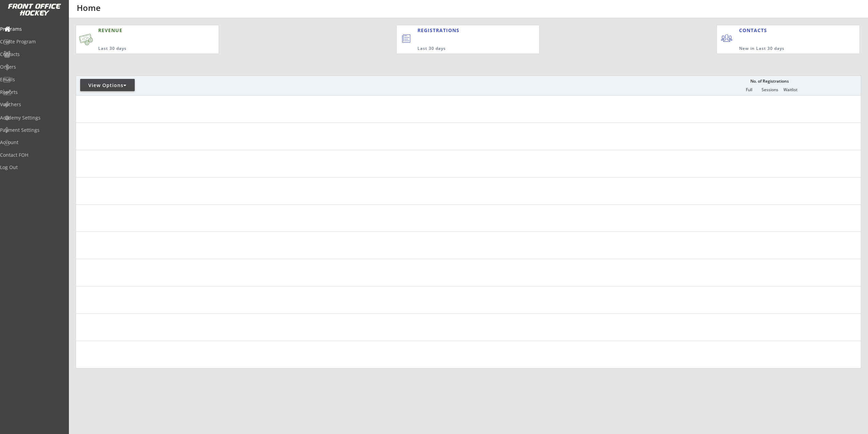 The image size is (868, 434). What do you see at coordinates (784, 49) in the screenshot?
I see `div: New in Last 30 days` at bounding box center [784, 49].